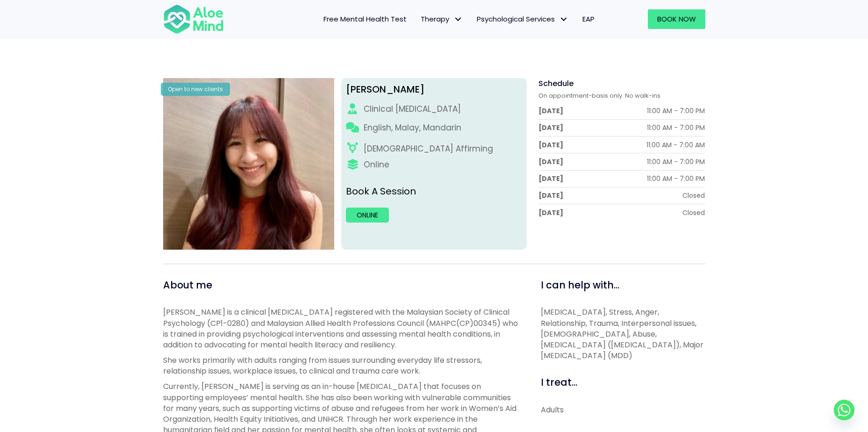 The height and width of the screenshot is (432, 868). I want to click on span: EAP, so click(589, 19).